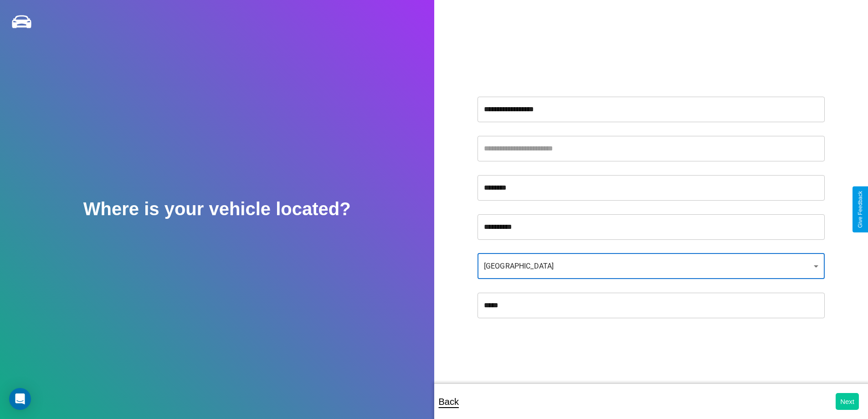 The width and height of the screenshot is (868, 419). What do you see at coordinates (860, 210) in the screenshot?
I see `div: Give Feedback` at bounding box center [860, 210].